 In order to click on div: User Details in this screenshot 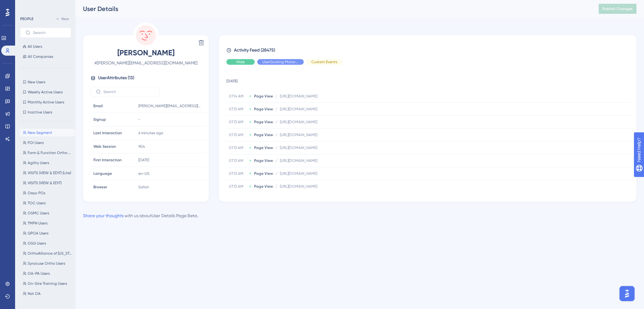, I will do `click(333, 9)`.